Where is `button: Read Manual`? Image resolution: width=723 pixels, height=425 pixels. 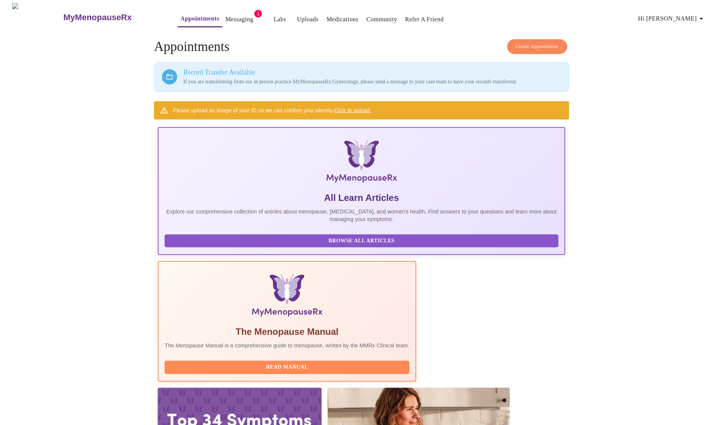 button: Read Manual is located at coordinates (287, 367).